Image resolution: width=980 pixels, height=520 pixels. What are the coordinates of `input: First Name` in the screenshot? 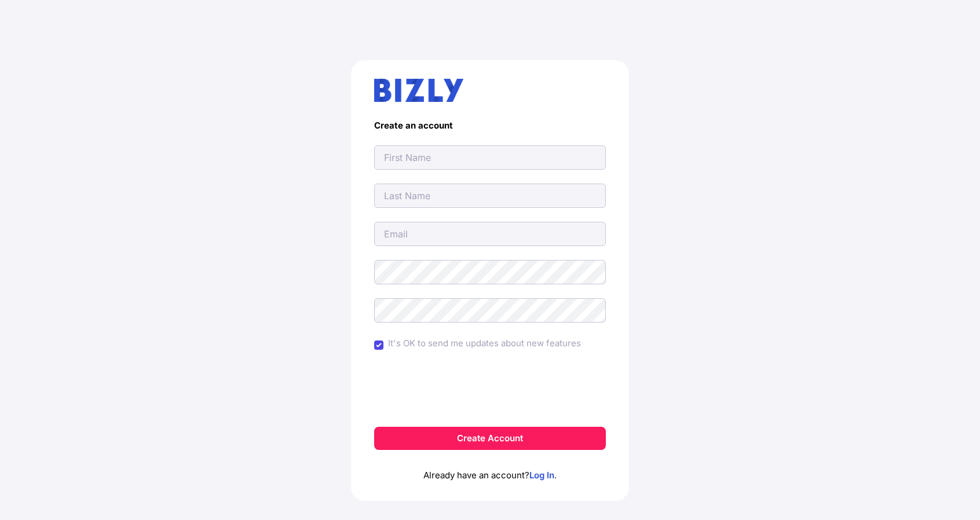 It's located at (490, 158).